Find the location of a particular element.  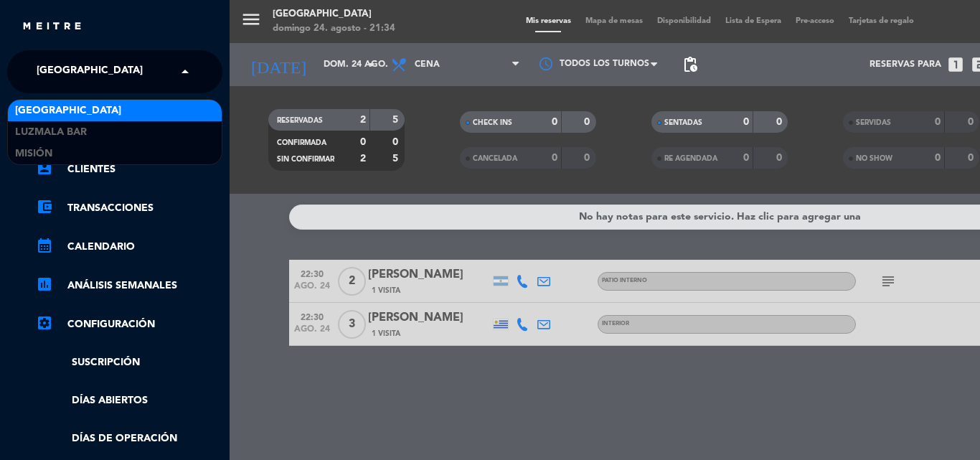

a: Transacciones is located at coordinates (129, 208).